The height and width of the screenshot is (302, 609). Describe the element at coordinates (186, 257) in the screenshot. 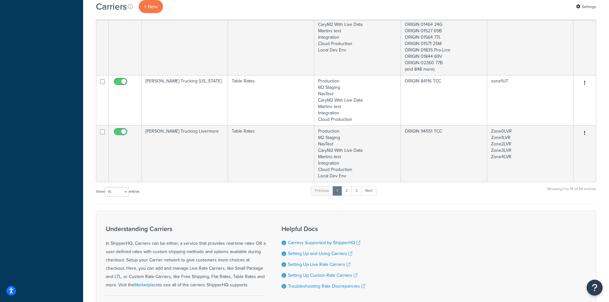

I see `div: In ShipperHQ, Carriers can be either, a service that provides real-time rates OR a user-defined r...` at that location.